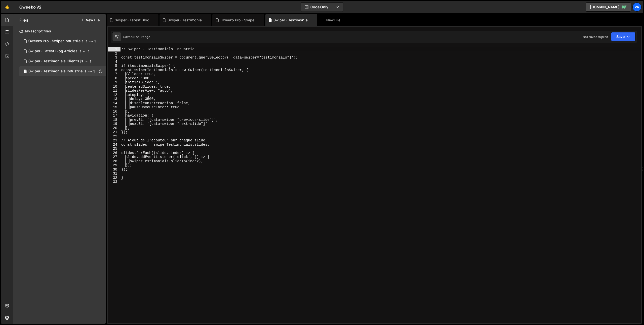 The width and height of the screenshot is (644, 325). I want to click on div: 8, so click(114, 78).